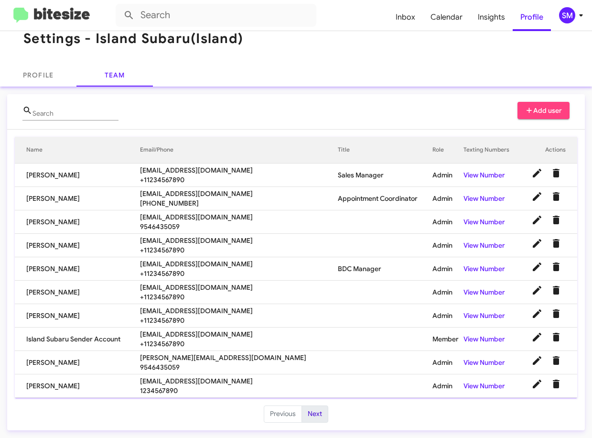 The width and height of the screenshot is (592, 438). Describe the element at coordinates (217, 38) in the screenshot. I see `span: (Island)` at that location.